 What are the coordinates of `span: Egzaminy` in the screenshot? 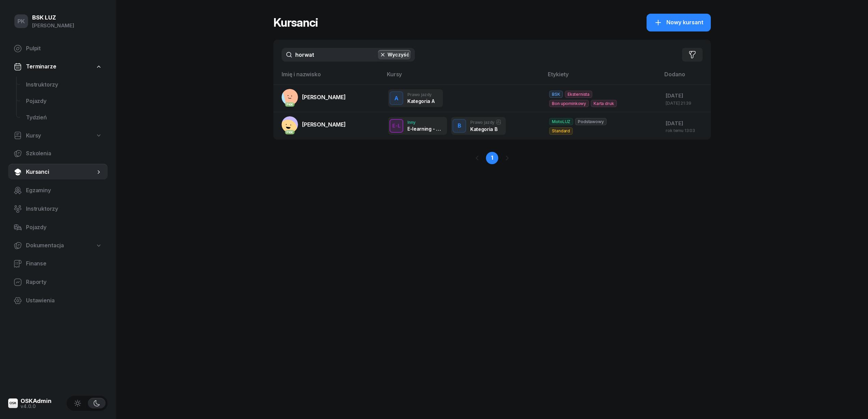 It's located at (64, 190).